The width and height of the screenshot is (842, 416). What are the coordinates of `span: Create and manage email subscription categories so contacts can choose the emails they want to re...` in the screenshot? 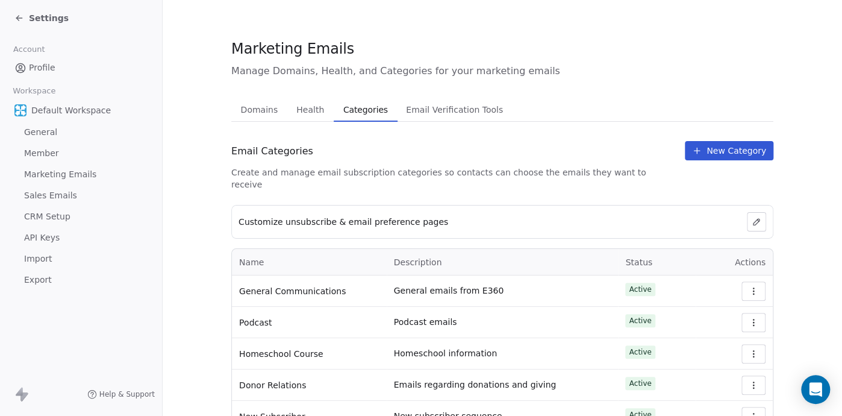 It's located at (453, 178).